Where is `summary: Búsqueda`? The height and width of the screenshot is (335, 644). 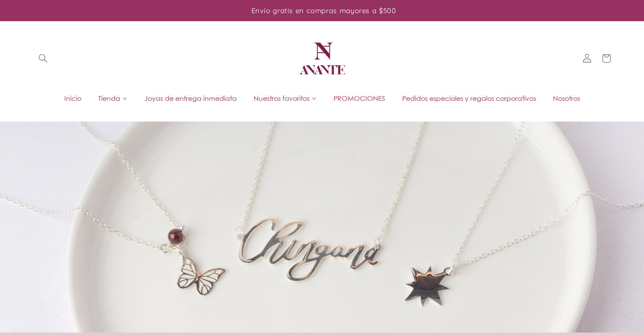
summary: Búsqueda is located at coordinates (43, 59).